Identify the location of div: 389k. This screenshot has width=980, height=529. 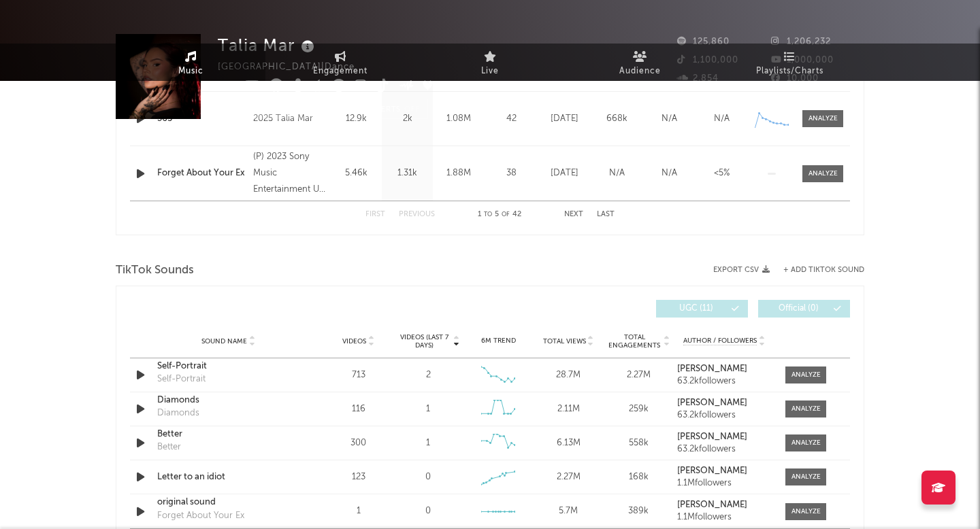
(638, 512).